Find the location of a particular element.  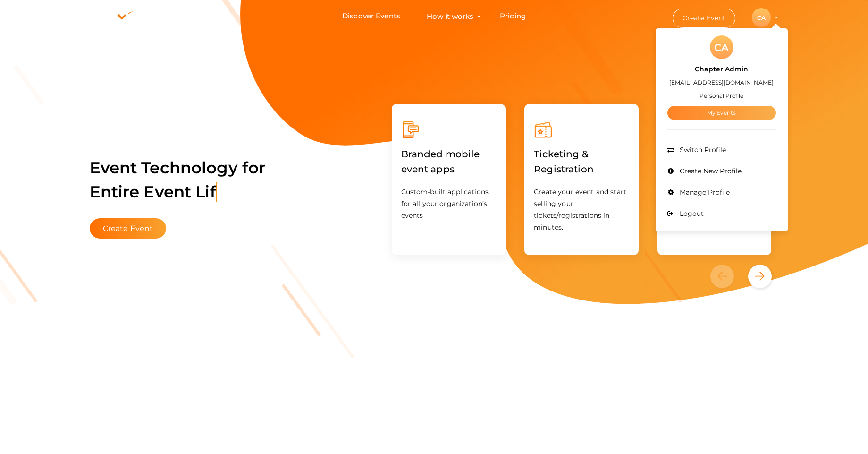

button: Previous is located at coordinates (728, 276).